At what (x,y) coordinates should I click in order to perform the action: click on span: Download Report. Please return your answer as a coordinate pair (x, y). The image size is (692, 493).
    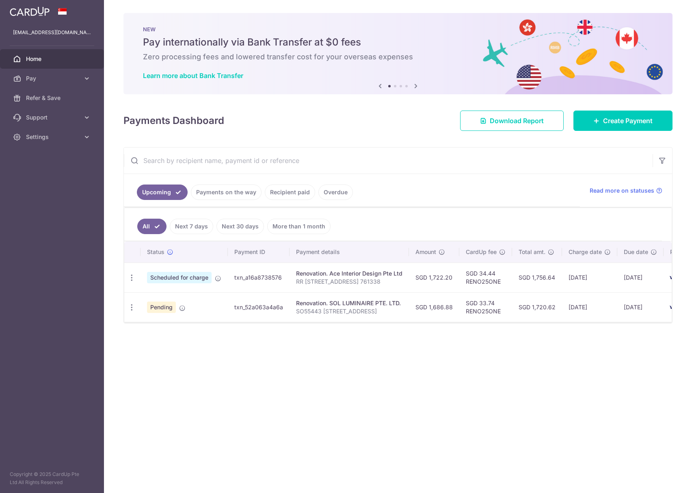
    Looking at the image, I should click on (517, 121).